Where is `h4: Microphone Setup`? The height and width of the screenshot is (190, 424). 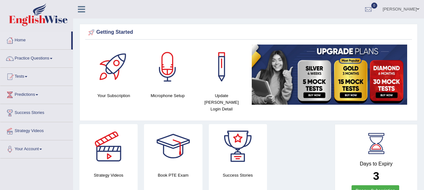 h4: Microphone Setup is located at coordinates (168, 95).